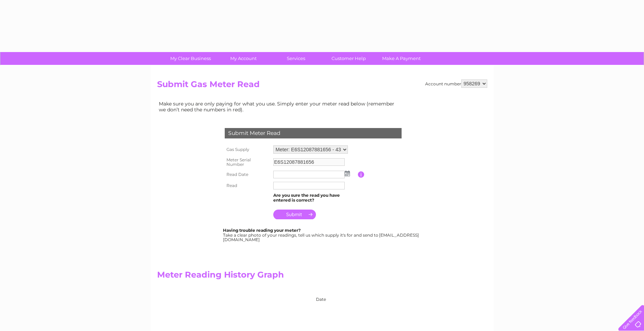 The height and width of the screenshot is (331, 644). Describe the element at coordinates (296, 58) in the screenshot. I see `a: Services` at that location.